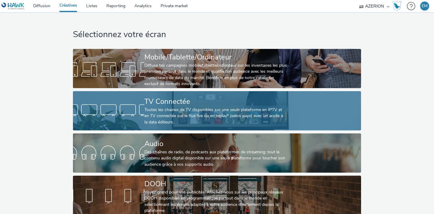 The width and height of the screenshot is (434, 214). What do you see at coordinates (425, 6) in the screenshot?
I see `div: EM` at bounding box center [425, 6].